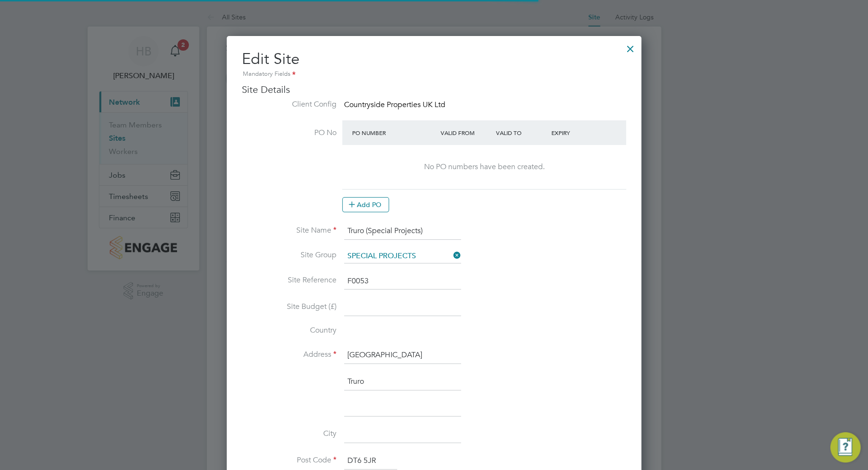 This screenshot has height=470, width=868. I want to click on div: Mandatory Fields, so click(434, 74).